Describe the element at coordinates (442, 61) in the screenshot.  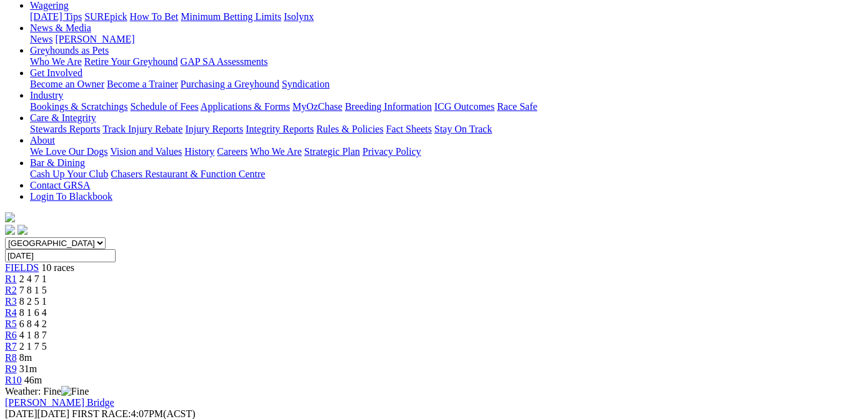
I see `div: Greyhounds as Pets` at that location.